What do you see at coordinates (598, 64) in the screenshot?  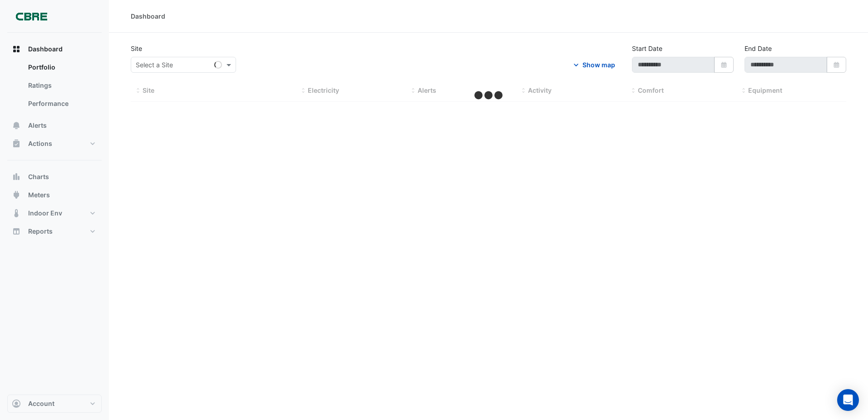 I see `div: Show map` at bounding box center [598, 64].